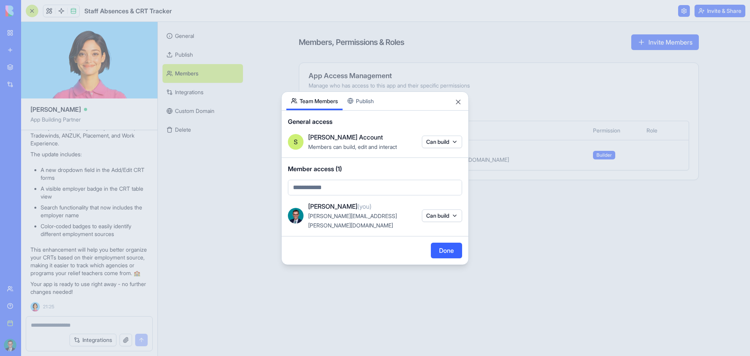  What do you see at coordinates (314, 101) in the screenshot?
I see `button: Team Members` at bounding box center [314, 101].